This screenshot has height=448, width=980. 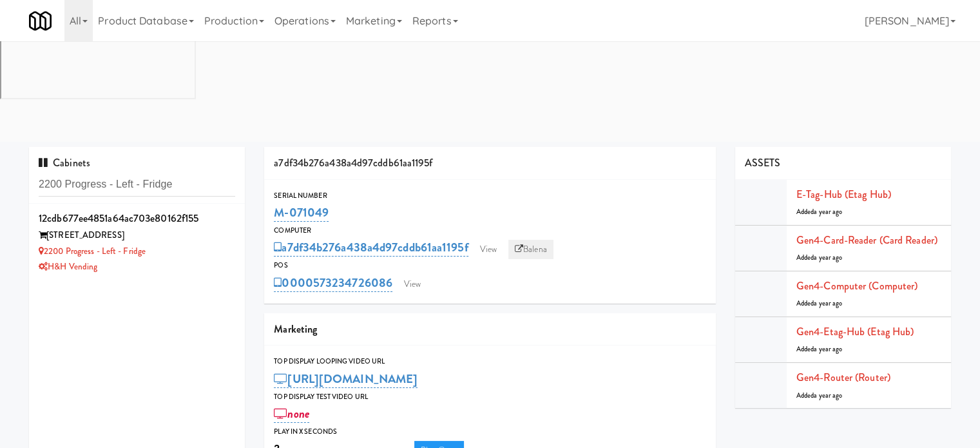 What do you see at coordinates (92, 251) in the screenshot?
I see `a: 2200 Progress - Left - Fridge` at bounding box center [92, 251].